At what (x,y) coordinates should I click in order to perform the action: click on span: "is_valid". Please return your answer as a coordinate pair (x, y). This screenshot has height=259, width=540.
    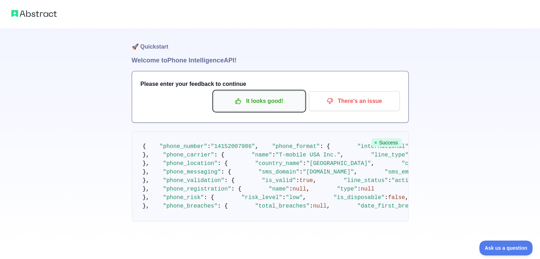
    Looking at the image, I should click on (279, 181).